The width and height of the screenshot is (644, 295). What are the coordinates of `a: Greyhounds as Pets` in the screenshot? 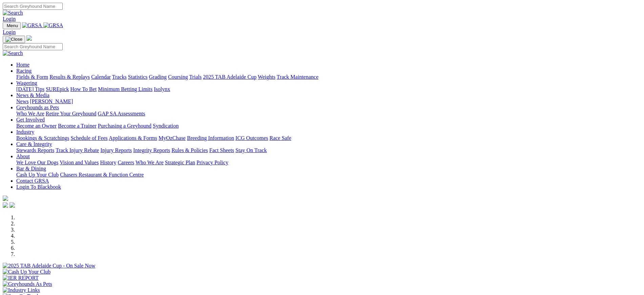 It's located at (38, 107).